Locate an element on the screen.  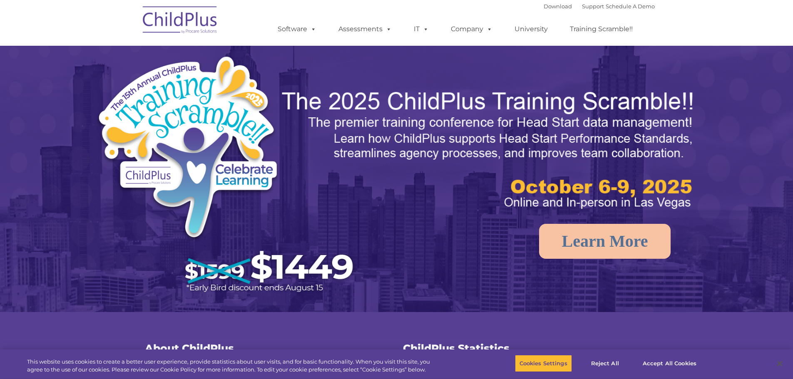
a: Company is located at coordinates (472, 29).